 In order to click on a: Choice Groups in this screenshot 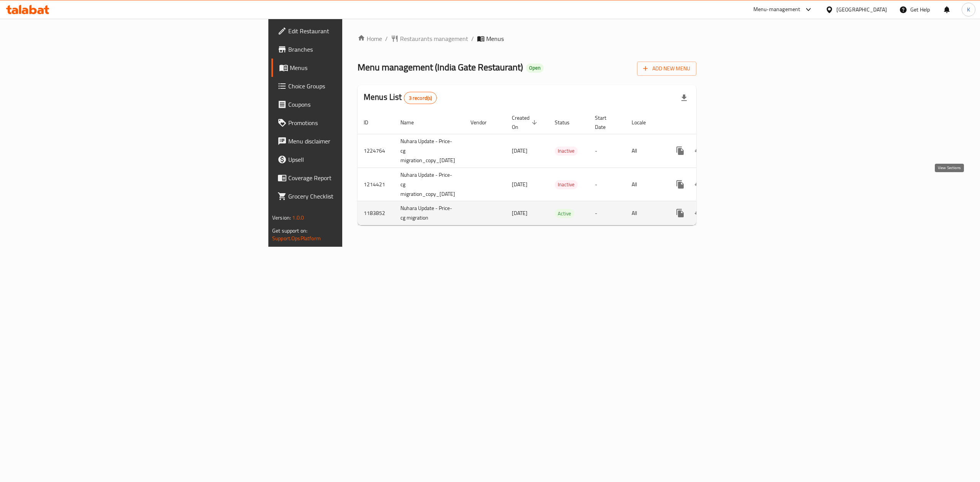, I will do `click(352, 86)`.